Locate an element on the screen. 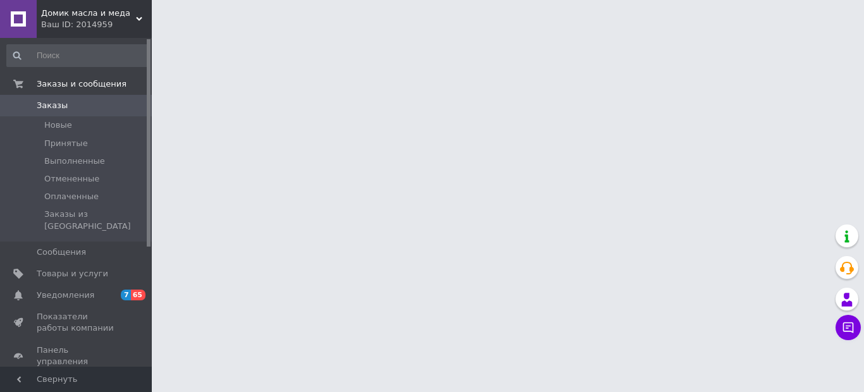  span: Уведомления is located at coordinates (65, 295).